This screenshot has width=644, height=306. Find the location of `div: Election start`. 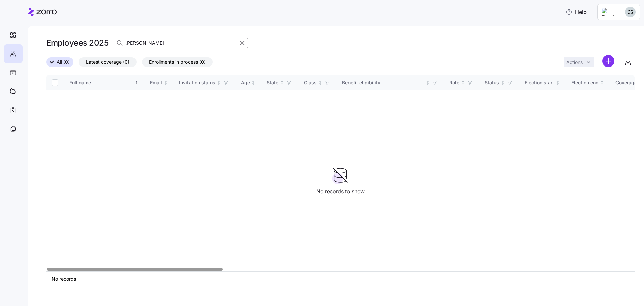

div: Election start is located at coordinates (539, 82).